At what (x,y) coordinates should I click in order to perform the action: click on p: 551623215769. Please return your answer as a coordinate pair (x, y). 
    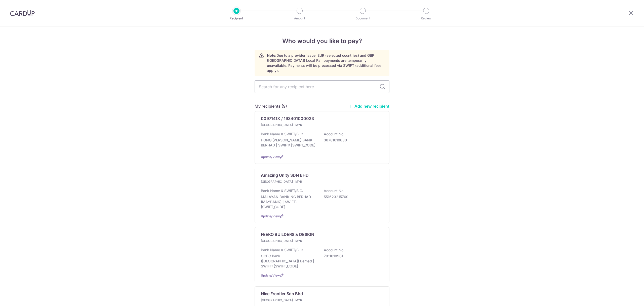
    Looking at the image, I should click on (352, 197).